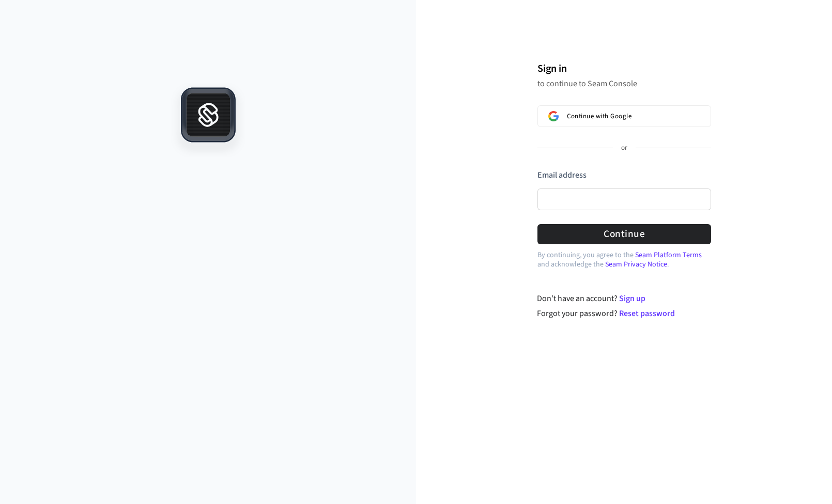  I want to click on img: Sign in with Google, so click(553, 116).